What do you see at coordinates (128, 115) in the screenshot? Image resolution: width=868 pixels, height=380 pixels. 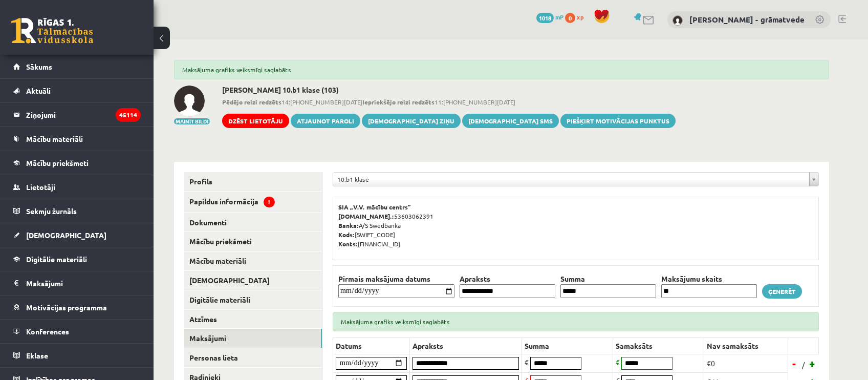 I see `i: 45114` at bounding box center [128, 115].